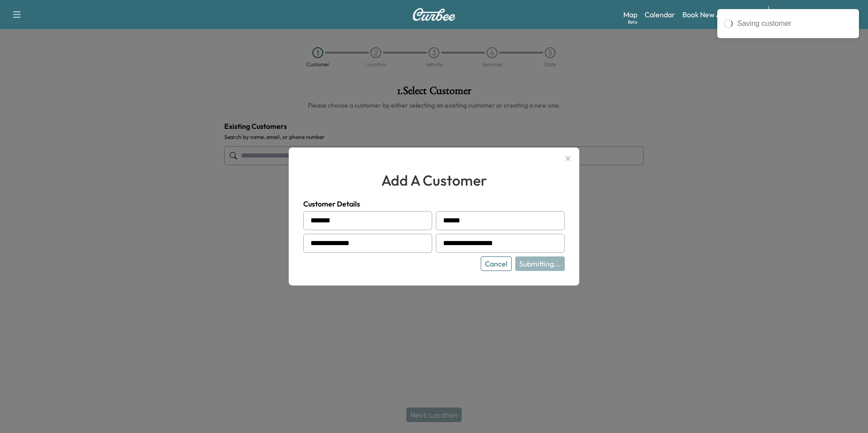 The image size is (868, 433). Describe the element at coordinates (496, 264) in the screenshot. I see `button: Cancel` at that location.